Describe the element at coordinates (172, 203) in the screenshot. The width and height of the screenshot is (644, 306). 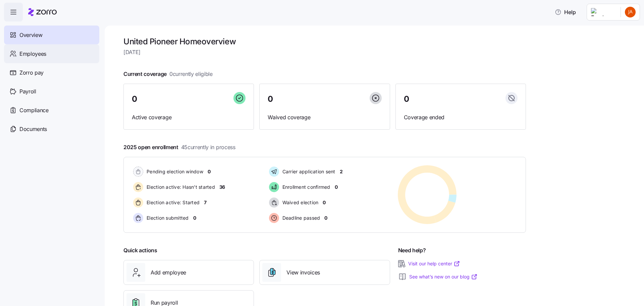
I see `span: Election active: Started` at that location.